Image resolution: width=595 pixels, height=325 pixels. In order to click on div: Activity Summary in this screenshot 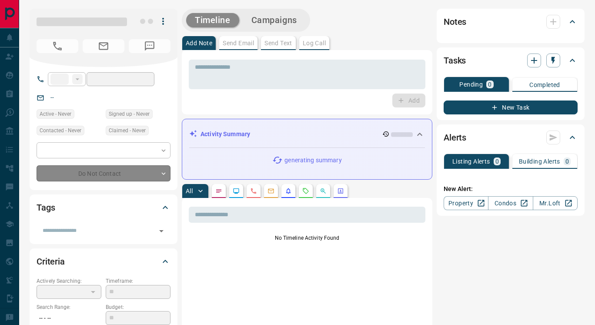, I will do `click(307, 134)`.